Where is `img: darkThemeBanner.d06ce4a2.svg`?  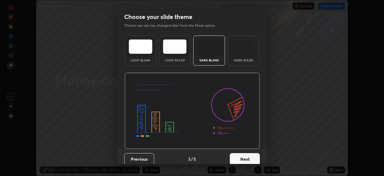
img: darkThemeBanner.d06ce4a2.svg is located at coordinates (192, 111).